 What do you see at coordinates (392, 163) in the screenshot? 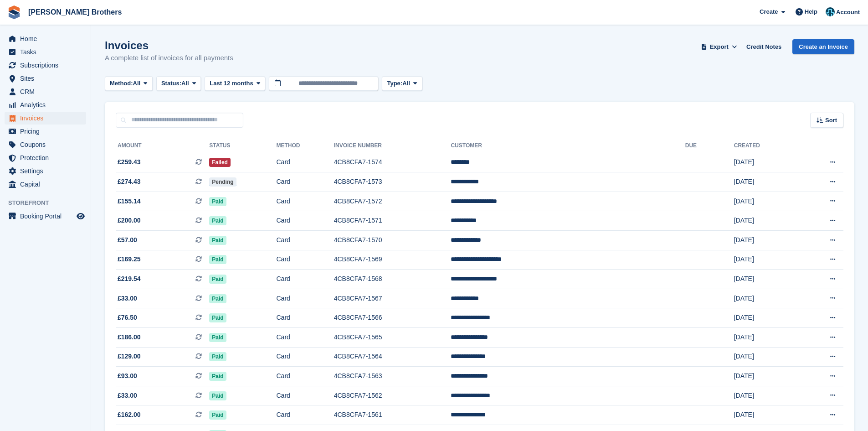
I see `td: 4CB8CFA7-1574` at bounding box center [392, 163].